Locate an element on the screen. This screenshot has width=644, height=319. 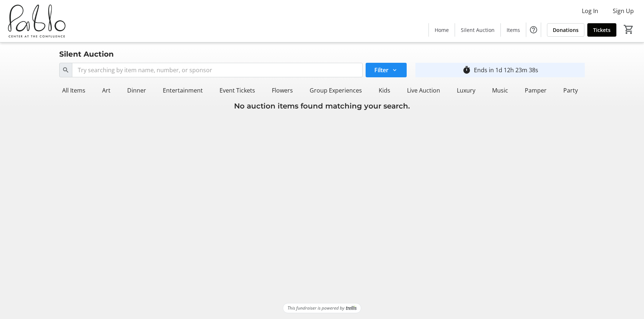
div: Flowers is located at coordinates (282, 91).